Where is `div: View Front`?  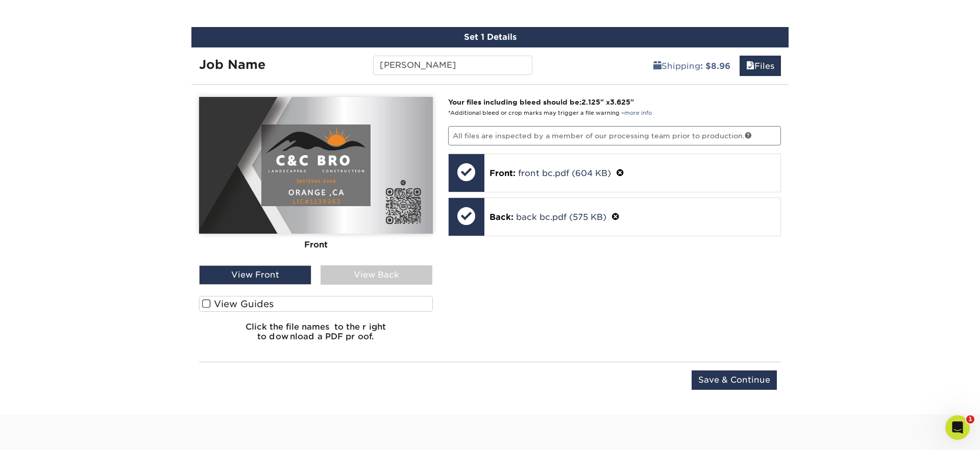 div: View Front is located at coordinates (255, 275).